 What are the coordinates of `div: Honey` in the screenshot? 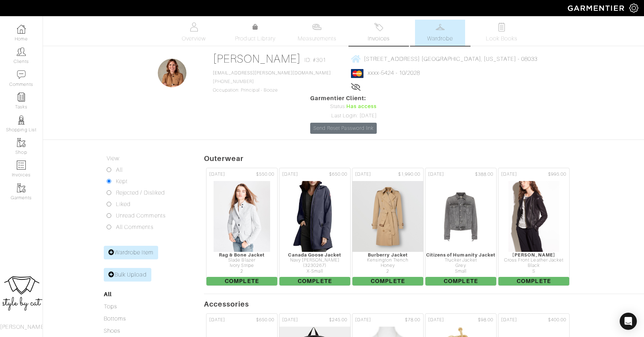 It's located at (388, 266).